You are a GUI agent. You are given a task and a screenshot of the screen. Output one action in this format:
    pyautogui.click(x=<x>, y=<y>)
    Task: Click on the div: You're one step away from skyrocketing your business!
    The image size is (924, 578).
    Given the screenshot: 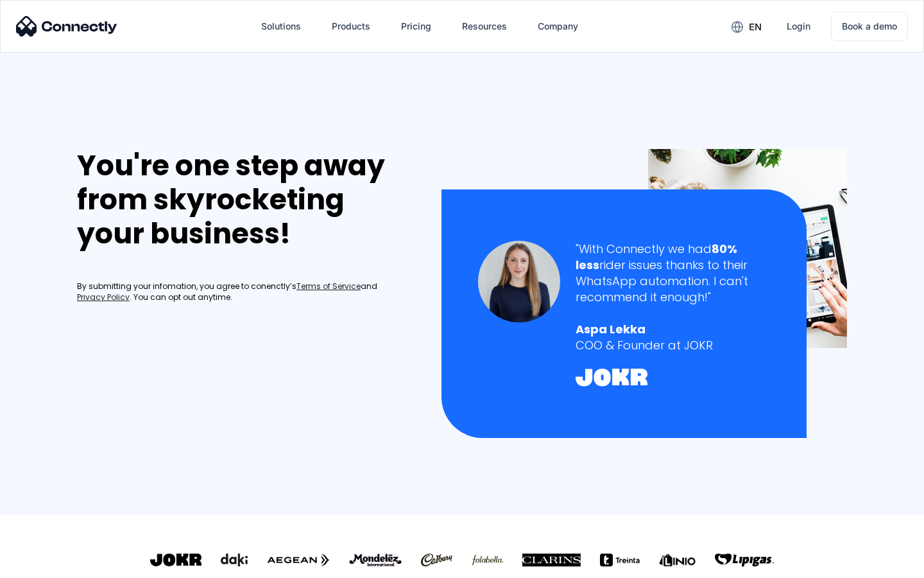 What is the action you would take?
    pyautogui.click(x=246, y=199)
    